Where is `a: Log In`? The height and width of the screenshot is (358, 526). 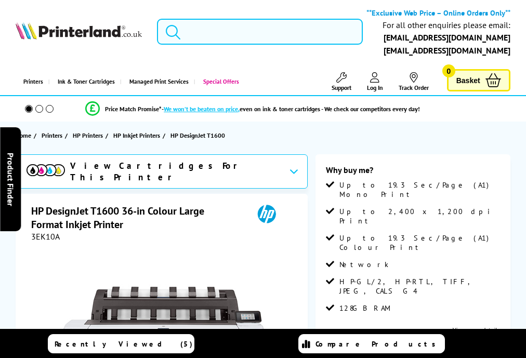 a: Log In is located at coordinates (375, 82).